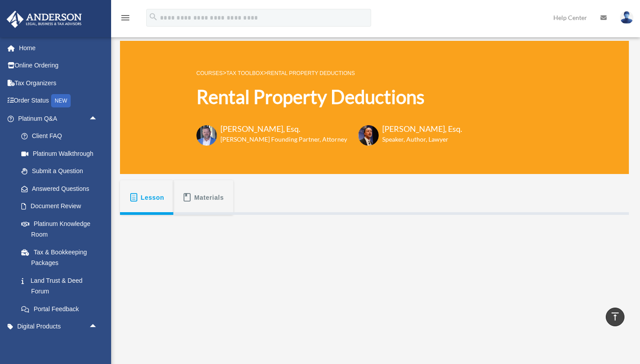 This screenshot has height=364, width=640. What do you see at coordinates (59, 119) in the screenshot?
I see `a: Platinum Q&Aarrow_drop_up` at bounding box center [59, 119].